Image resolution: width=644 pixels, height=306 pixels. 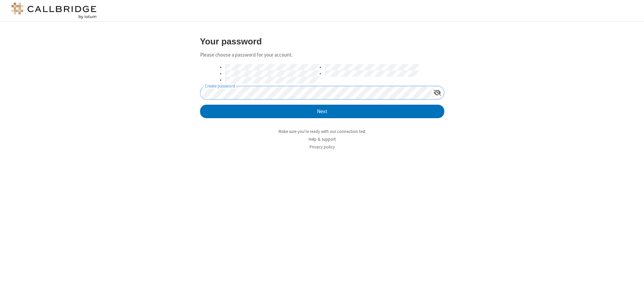 What do you see at coordinates (322, 55) in the screenshot?
I see `p: Please choose a password for your account.` at bounding box center [322, 55].